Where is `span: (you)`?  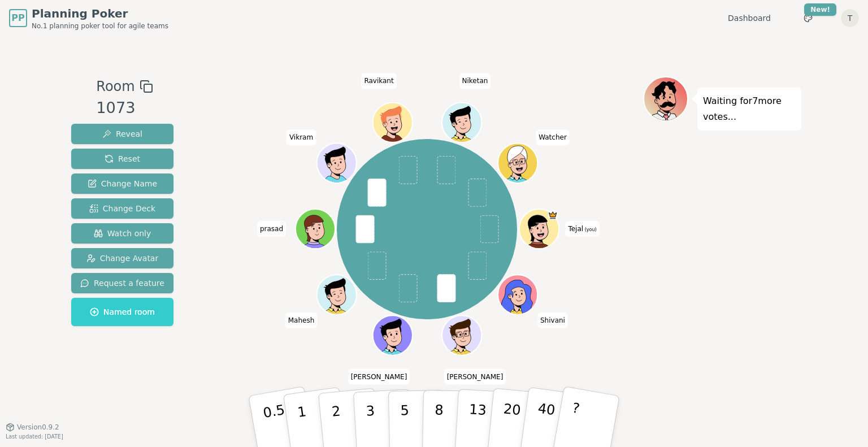
span: (you) is located at coordinates (590, 230).